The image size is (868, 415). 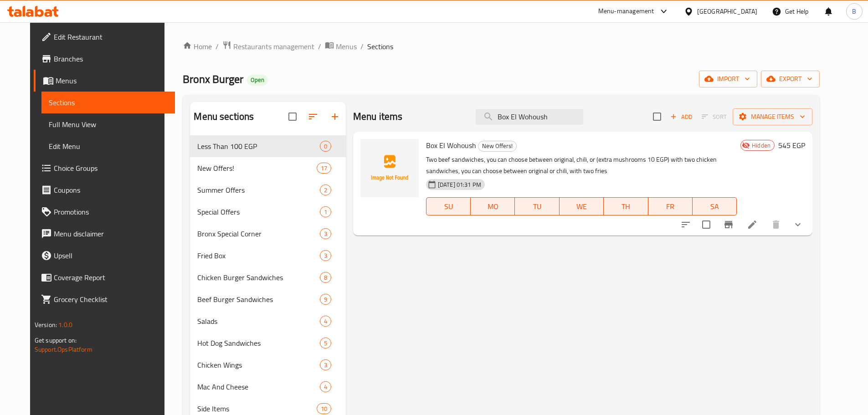 I want to click on span: 4, so click(x=326, y=321).